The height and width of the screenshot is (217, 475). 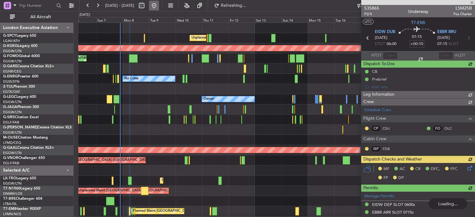 I want to click on a: LX-TROLegacy 650, so click(x=19, y=179).